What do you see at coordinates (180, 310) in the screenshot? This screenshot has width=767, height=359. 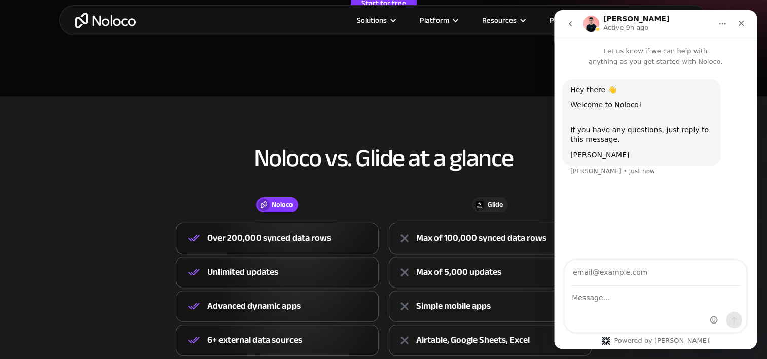 I see `button: Send a message…` at bounding box center [180, 310].